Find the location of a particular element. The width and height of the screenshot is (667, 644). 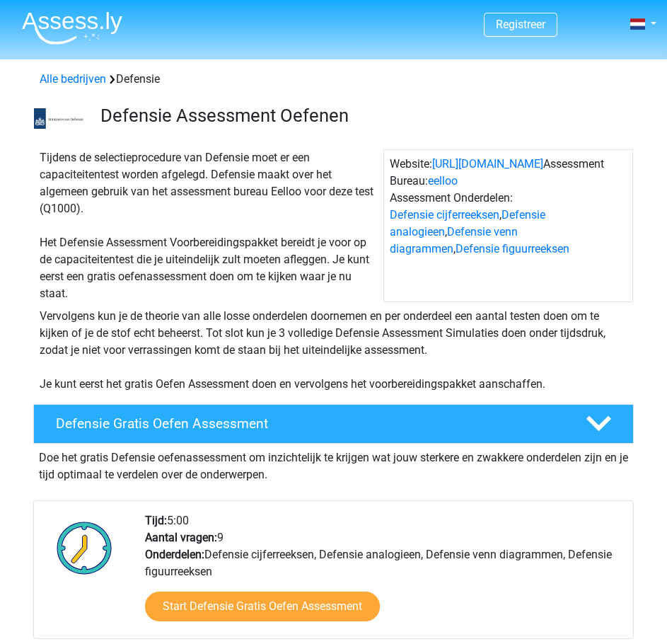

div: Website: Assessment Bureau: Assessment Onderdelen: , , , is located at coordinates (508, 225).